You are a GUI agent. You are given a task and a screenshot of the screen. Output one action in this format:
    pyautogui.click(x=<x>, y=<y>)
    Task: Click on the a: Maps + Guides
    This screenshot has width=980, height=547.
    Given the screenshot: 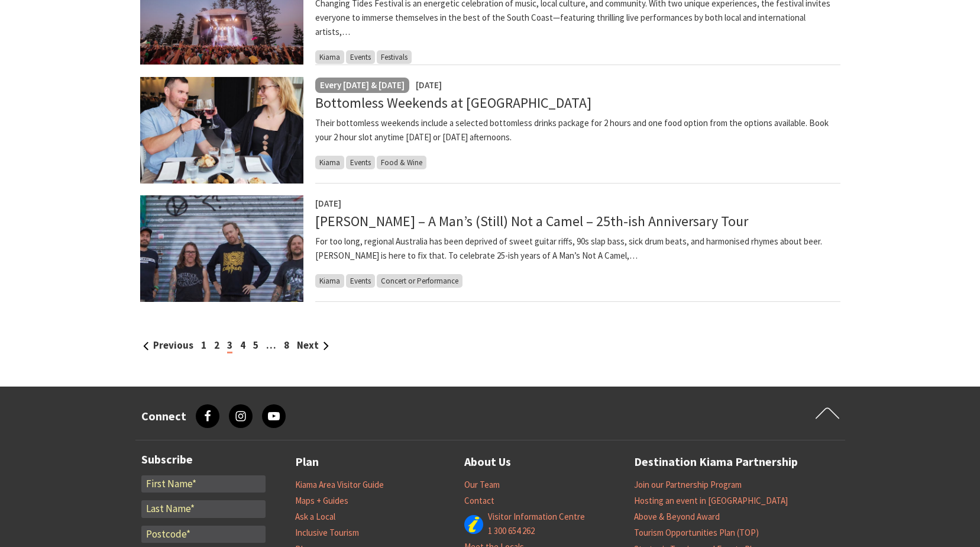 What is the action you would take?
    pyautogui.click(x=322, y=501)
    